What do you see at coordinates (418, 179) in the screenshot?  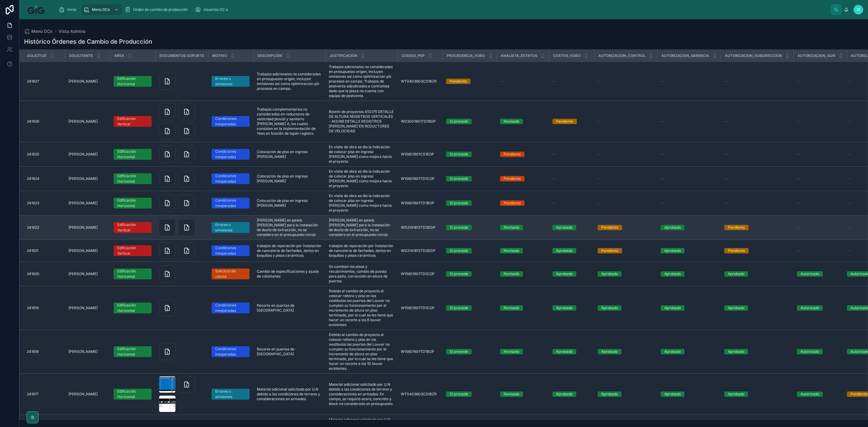 I see `span: W15601601TD1COP` at bounding box center [418, 179].